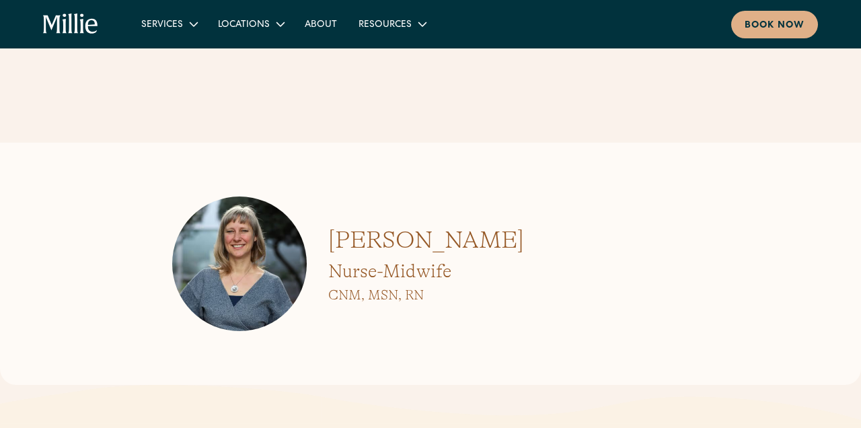  I want to click on h3: CNM, MSN, RN, so click(426, 295).